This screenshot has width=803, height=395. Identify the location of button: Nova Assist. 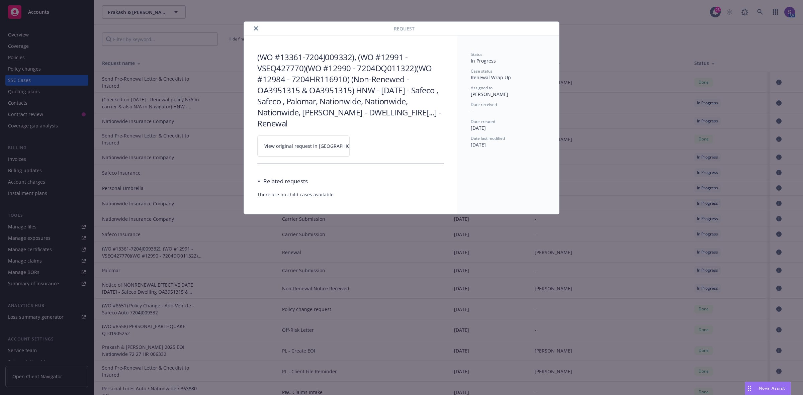
(768, 389).